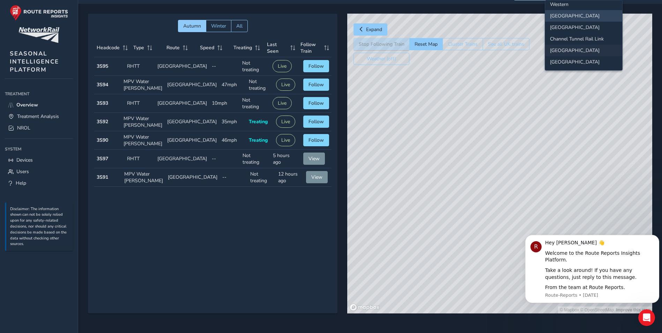 The height and width of the screenshot is (333, 662). Describe the element at coordinates (311, 48) in the screenshot. I see `span: Follow Train` at that location.